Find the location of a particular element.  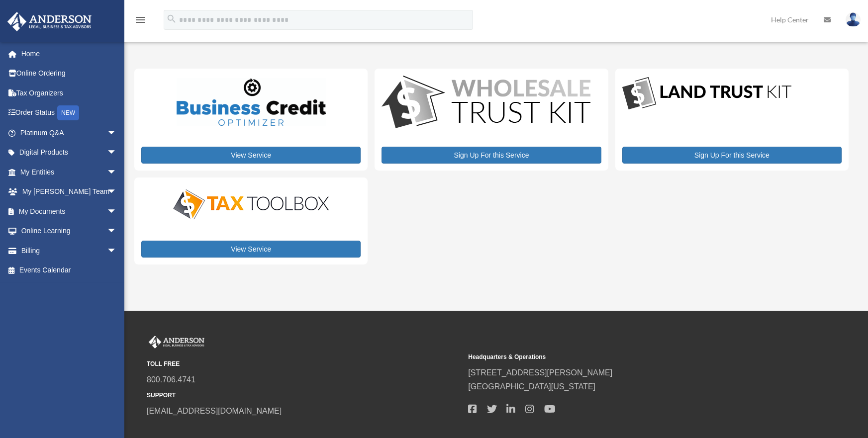

a: Home is located at coordinates (69, 54).